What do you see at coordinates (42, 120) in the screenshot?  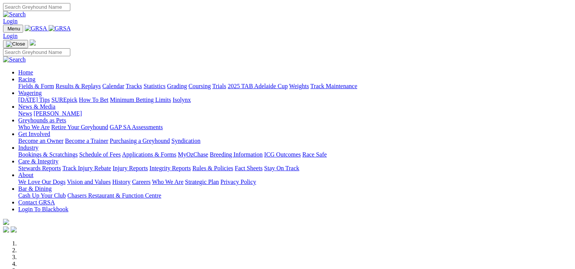 I see `a: Greyhounds as Pets` at bounding box center [42, 120].